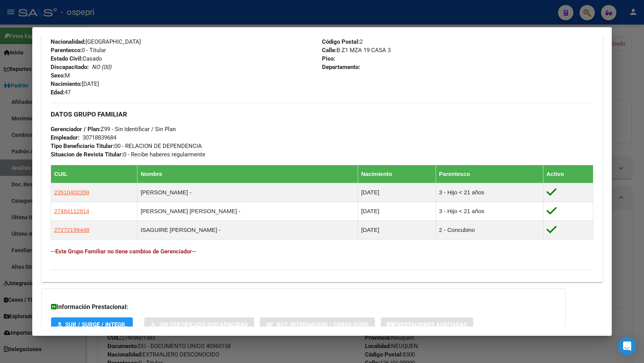 The height and width of the screenshot is (363, 644). Describe the element at coordinates (68, 42) in the screenshot. I see `strong: Nacionalidad:` at that location.